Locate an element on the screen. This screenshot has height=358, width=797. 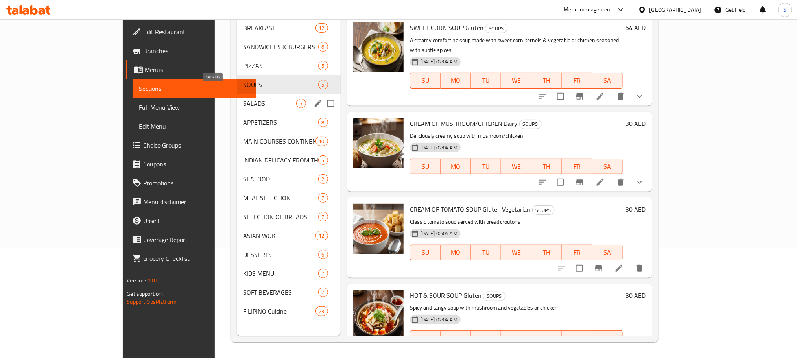
span: SU is located at coordinates (425, 338).